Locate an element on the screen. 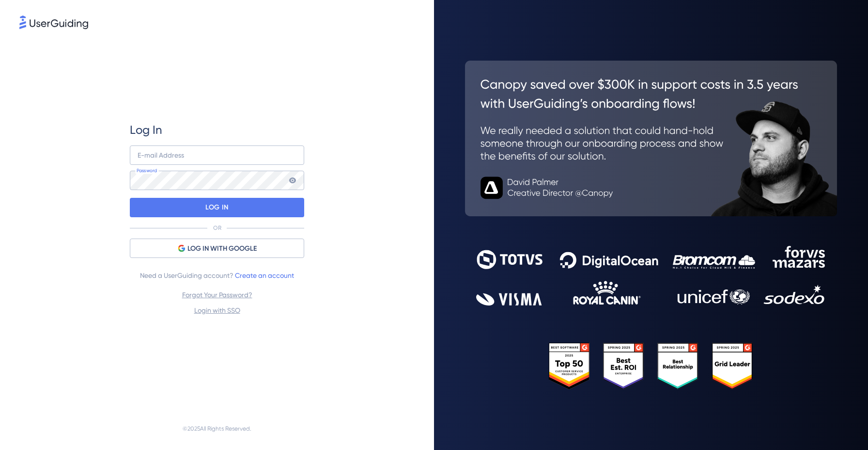 This screenshot has height=450, width=868. span: © 2025 All Rights Reserved. is located at coordinates (217, 429).